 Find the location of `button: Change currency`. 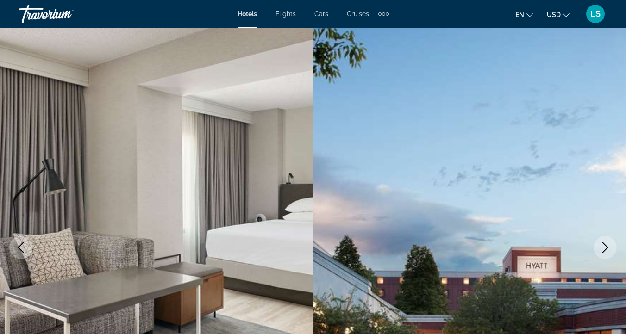

button: Change currency is located at coordinates (558, 14).